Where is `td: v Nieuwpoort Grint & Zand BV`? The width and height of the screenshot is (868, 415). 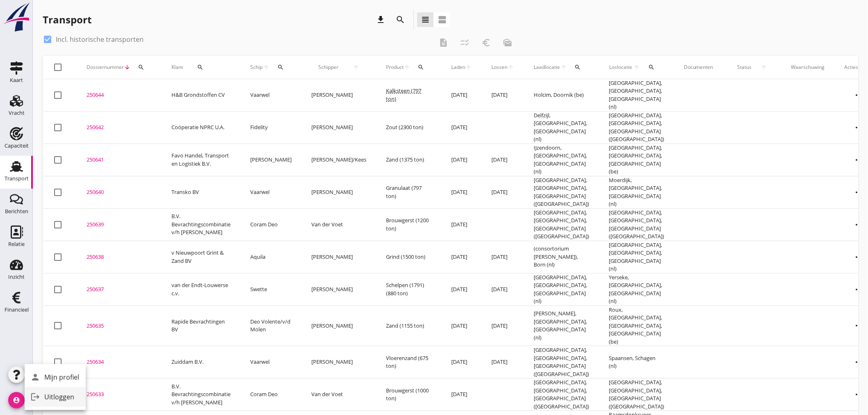 td: v Nieuwpoort Grint & Zand BV is located at coordinates (201, 257).